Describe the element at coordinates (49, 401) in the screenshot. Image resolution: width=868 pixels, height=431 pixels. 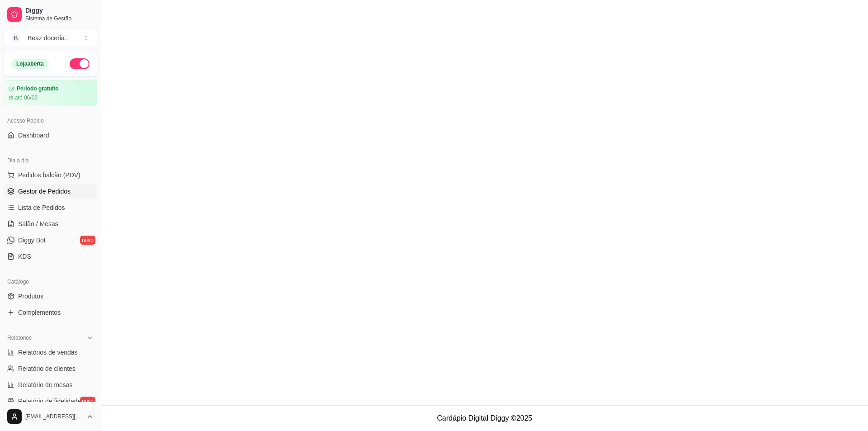
I see `span: Relatório de fidelidade` at that location.